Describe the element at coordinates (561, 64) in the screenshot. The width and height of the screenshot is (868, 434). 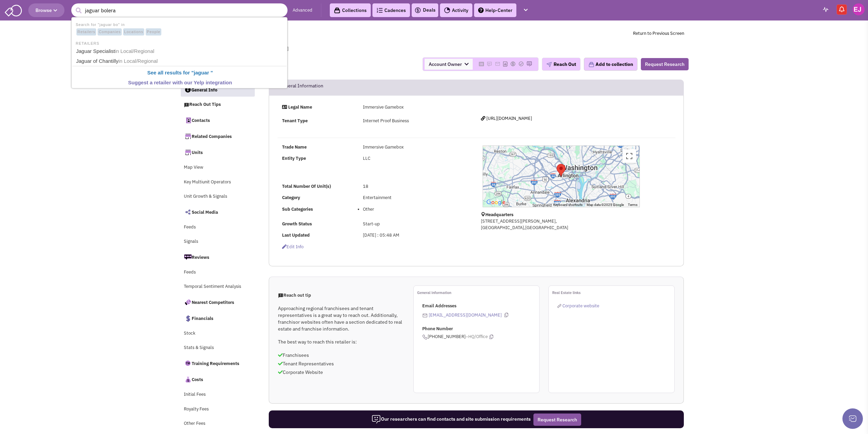
I see `button: Reach Out` at that location.